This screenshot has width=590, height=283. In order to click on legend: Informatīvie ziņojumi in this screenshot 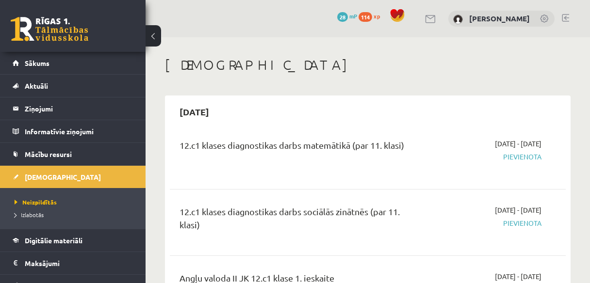, I will do `click(79, 131)`.